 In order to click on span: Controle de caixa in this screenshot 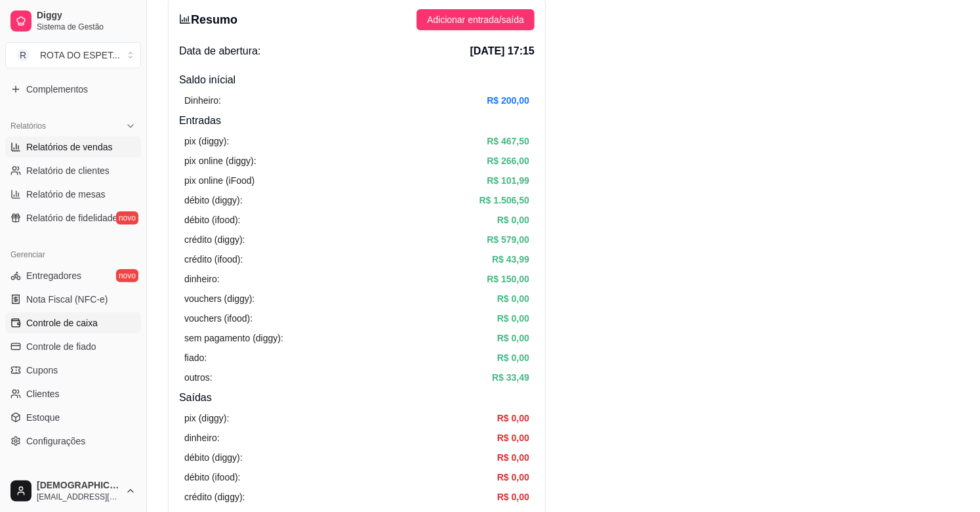, I will do `click(62, 323)`.